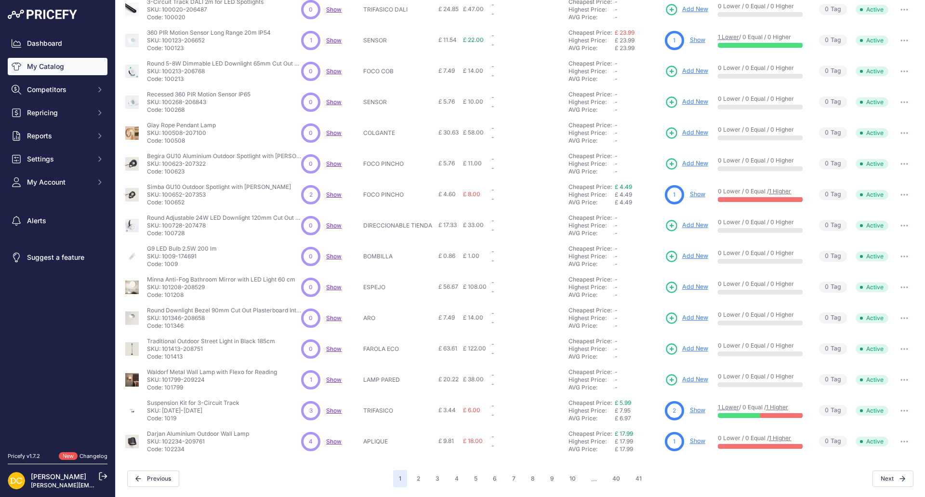 This screenshot has height=497, width=925. Describe the element at coordinates (58, 159) in the screenshot. I see `span: Settings` at that location.